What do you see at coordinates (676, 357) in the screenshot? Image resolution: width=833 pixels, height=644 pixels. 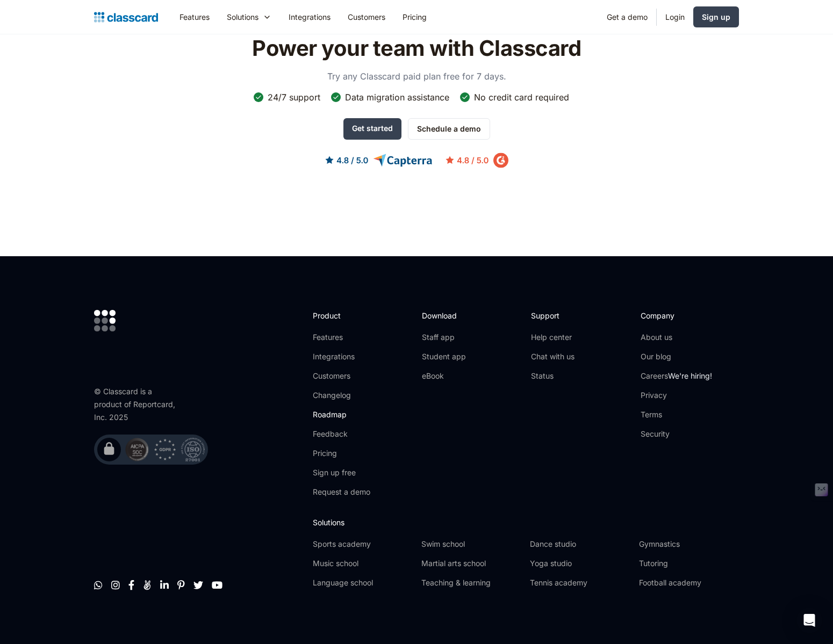 I see `a: Our blog` at bounding box center [676, 357].